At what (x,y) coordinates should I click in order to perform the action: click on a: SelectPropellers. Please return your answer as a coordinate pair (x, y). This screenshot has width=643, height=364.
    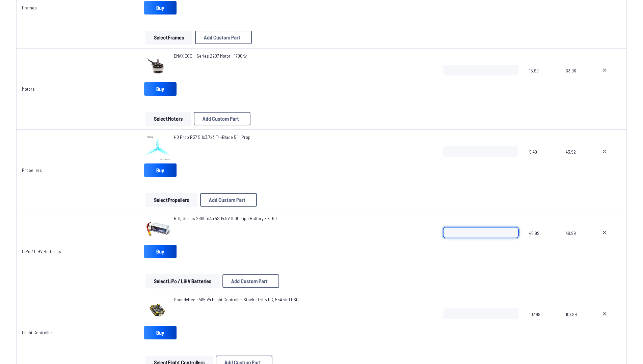
    Looking at the image, I should click on (171, 200).